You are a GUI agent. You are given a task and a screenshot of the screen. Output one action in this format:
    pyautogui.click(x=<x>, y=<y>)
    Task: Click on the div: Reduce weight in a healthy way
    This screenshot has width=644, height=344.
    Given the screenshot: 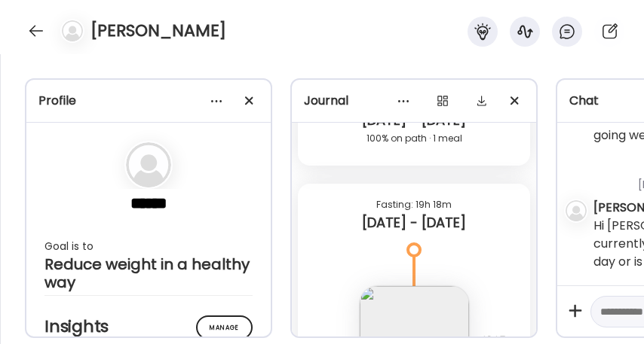 What is the action you would take?
    pyautogui.click(x=149, y=273)
    